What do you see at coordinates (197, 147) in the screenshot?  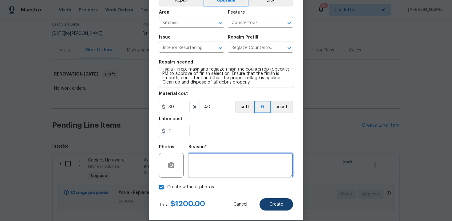 I see `h5: Reason*` at bounding box center [197, 147].